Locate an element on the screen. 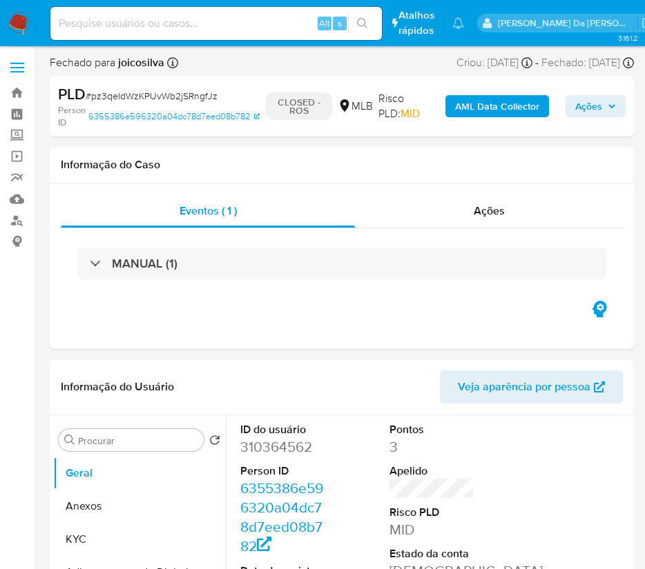 Image resolution: width=645 pixels, height=569 pixels. h3: MANUAL (1) is located at coordinates (144, 264).